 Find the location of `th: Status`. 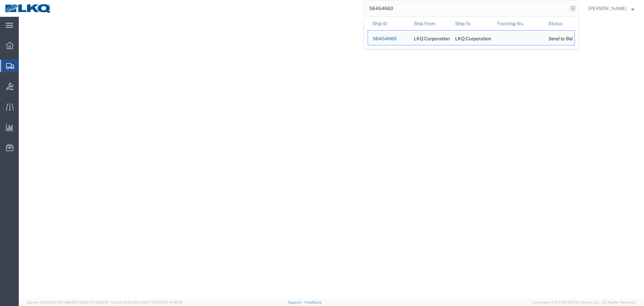

th: Status is located at coordinates (559, 23).